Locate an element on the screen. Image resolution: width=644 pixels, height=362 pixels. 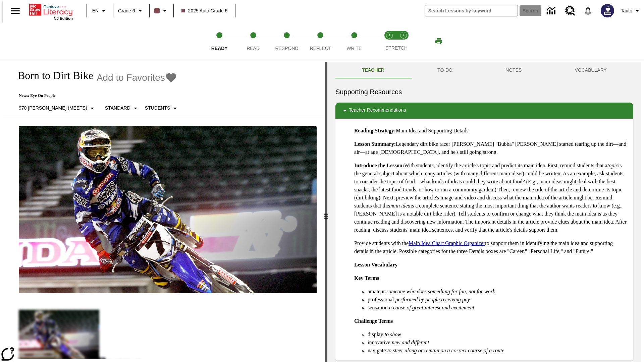
em: new and different is located at coordinates (410, 342).